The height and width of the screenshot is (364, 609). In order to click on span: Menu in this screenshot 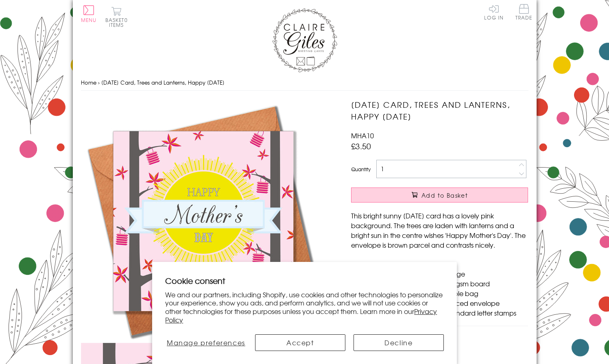, I will do `click(89, 20)`.